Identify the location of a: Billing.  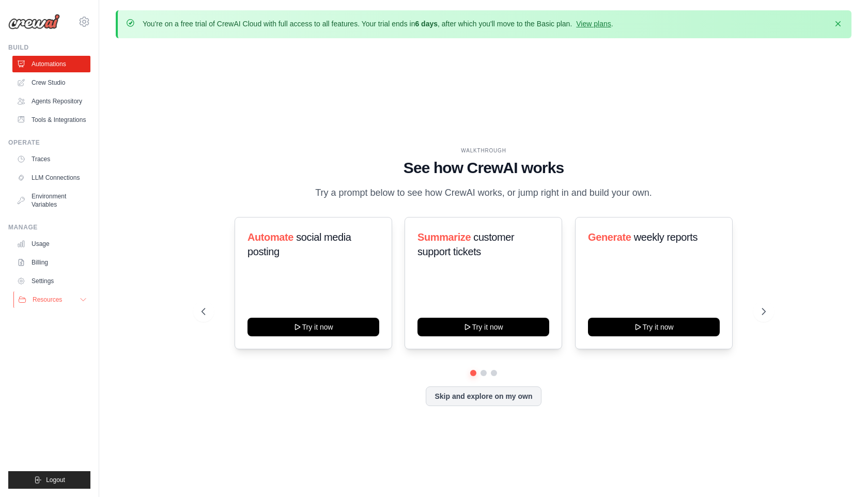
(51, 263).